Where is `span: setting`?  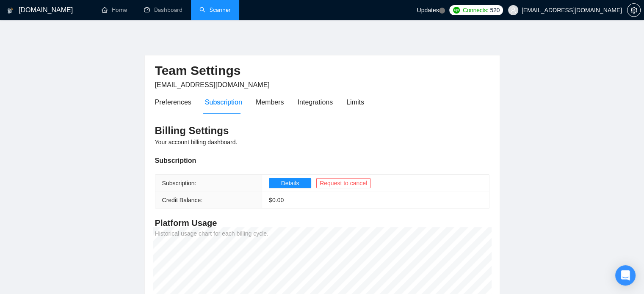
span: setting is located at coordinates (634, 10).